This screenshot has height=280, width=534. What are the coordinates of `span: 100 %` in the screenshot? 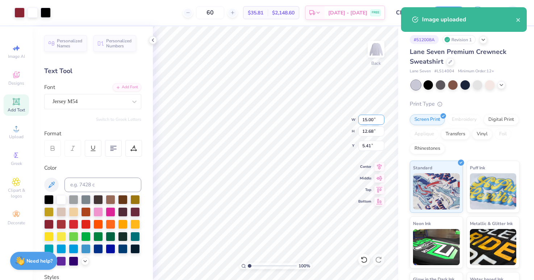 It's located at (304, 266).